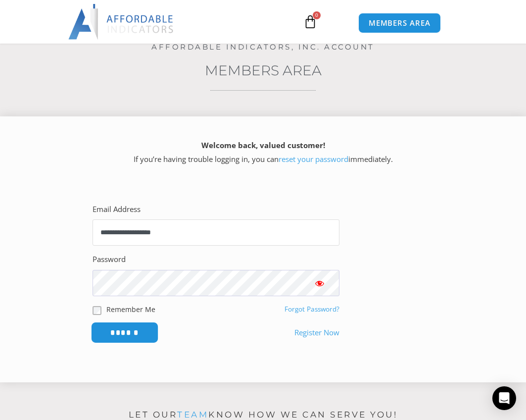 This screenshot has height=420, width=526. What do you see at coordinates (317, 15) in the screenshot?
I see `span: 0` at bounding box center [317, 15].